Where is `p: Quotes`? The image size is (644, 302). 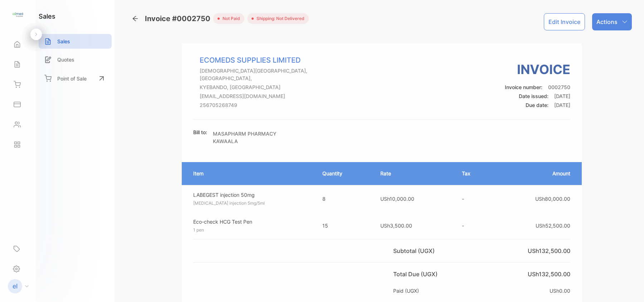 p: Quotes is located at coordinates (66, 60).